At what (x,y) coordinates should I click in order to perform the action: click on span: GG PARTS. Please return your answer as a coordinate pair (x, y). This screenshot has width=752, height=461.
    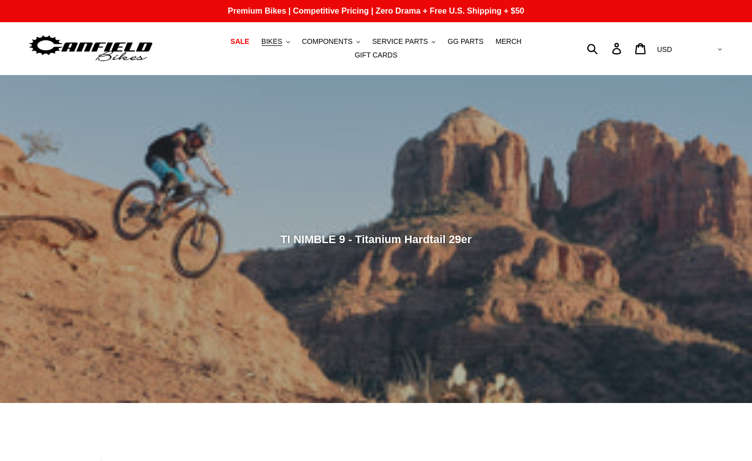
    Looking at the image, I should click on (465, 41).